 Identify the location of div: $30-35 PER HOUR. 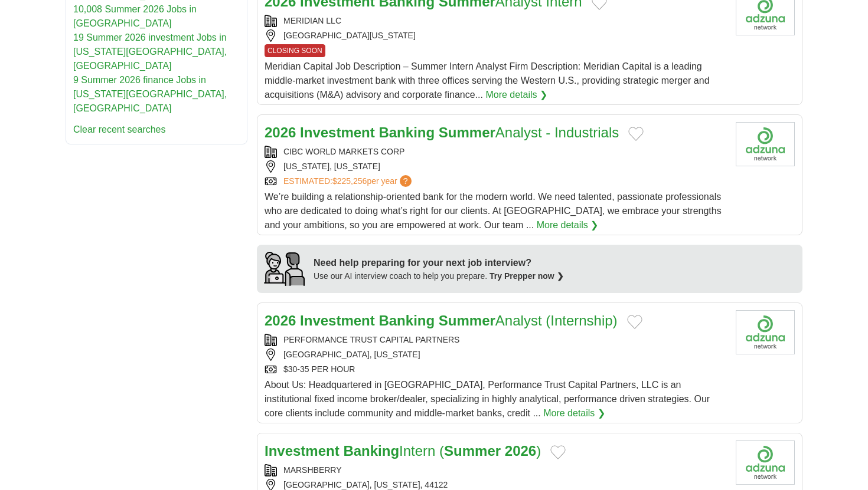
(495, 369).